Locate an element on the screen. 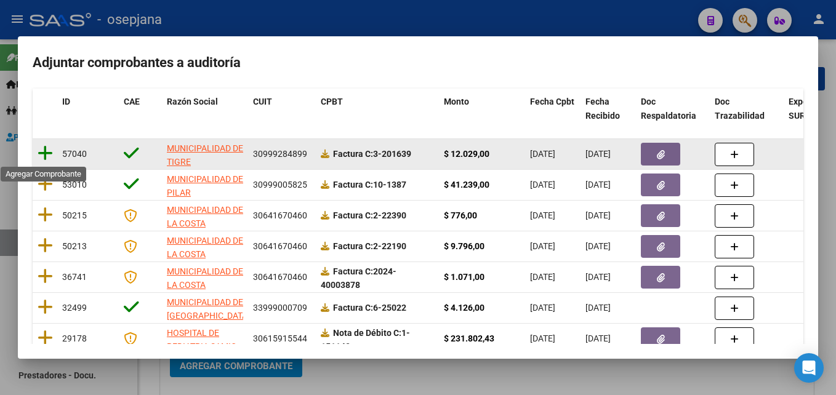 The height and width of the screenshot is (395, 836). strong: 2024-40003878 is located at coordinates (358, 278).